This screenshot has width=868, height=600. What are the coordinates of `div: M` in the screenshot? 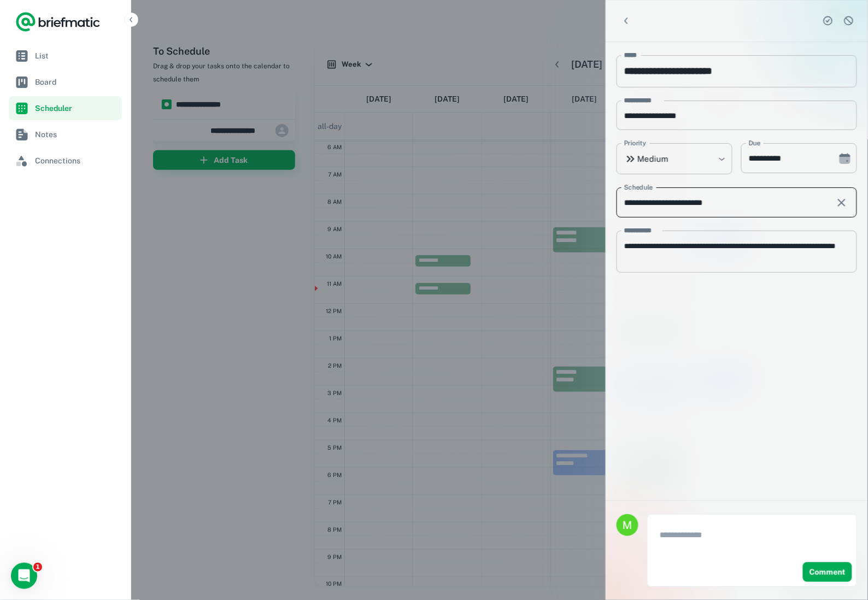 It's located at (628, 526).